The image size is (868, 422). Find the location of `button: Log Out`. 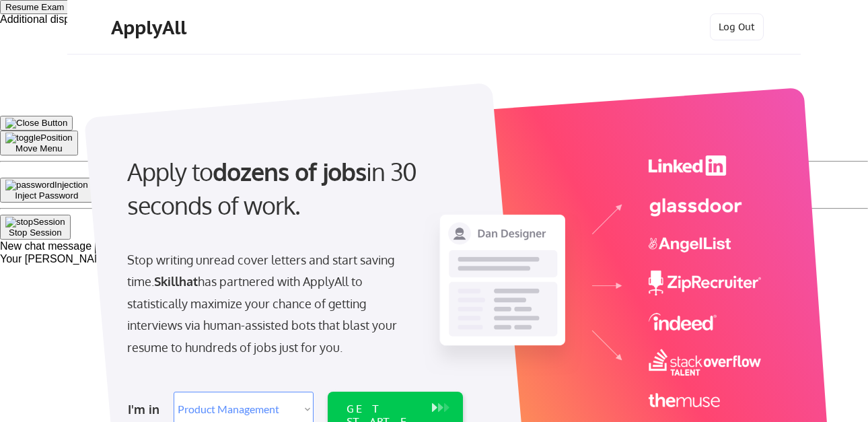

button: Log Out is located at coordinates (737, 27).